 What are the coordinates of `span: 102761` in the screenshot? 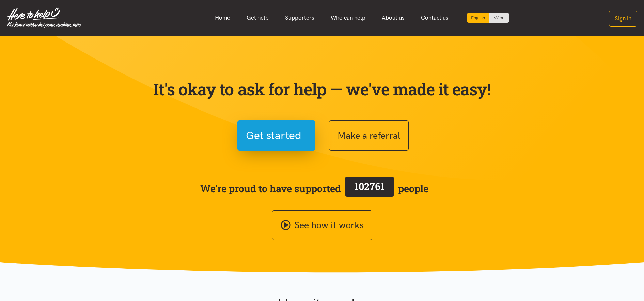 It's located at (369, 186).